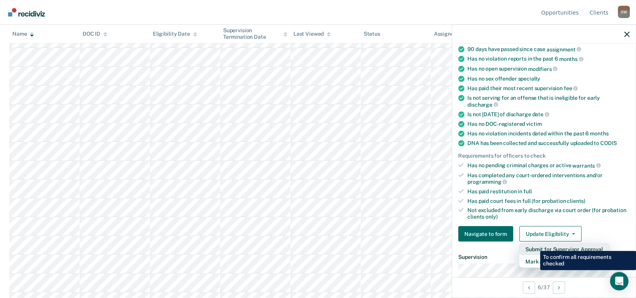 The width and height of the screenshot is (636, 298). I want to click on span: clients), so click(576, 201).